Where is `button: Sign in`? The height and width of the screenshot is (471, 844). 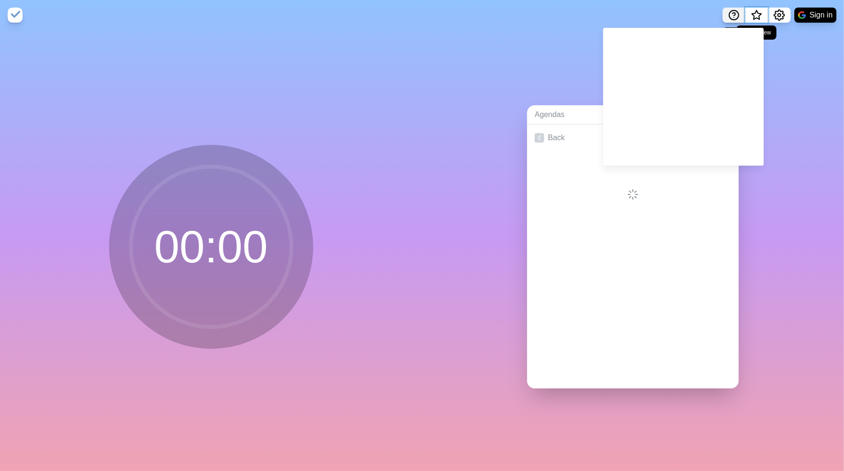 button: Sign in is located at coordinates (815, 15).